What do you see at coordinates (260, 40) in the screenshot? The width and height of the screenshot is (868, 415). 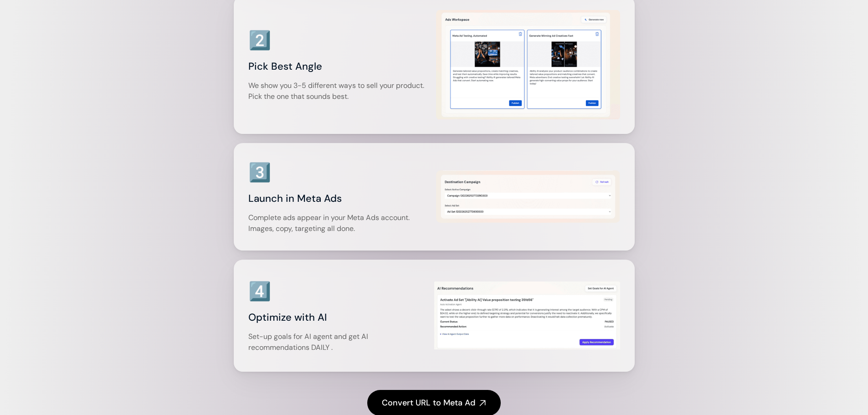 I see `h3: 2️⃣` at bounding box center [260, 40].